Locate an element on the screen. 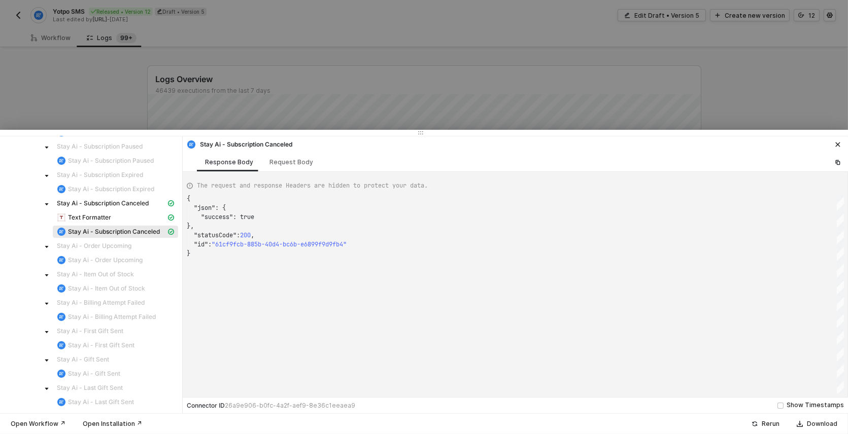 The height and width of the screenshot is (434, 848). span: 26a9e906-b0fc-4a2f-aef9-8e36c1eeaea9 is located at coordinates (290, 405).